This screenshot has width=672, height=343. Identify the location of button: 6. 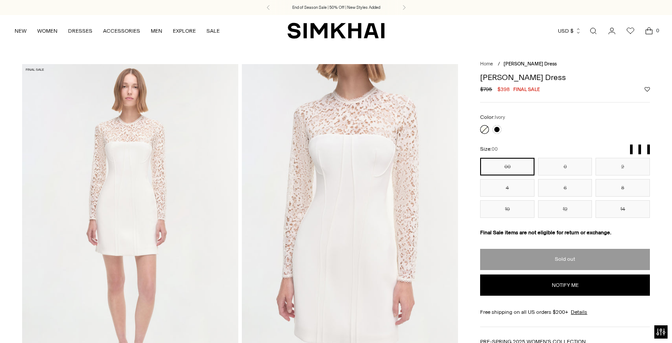
(565, 188).